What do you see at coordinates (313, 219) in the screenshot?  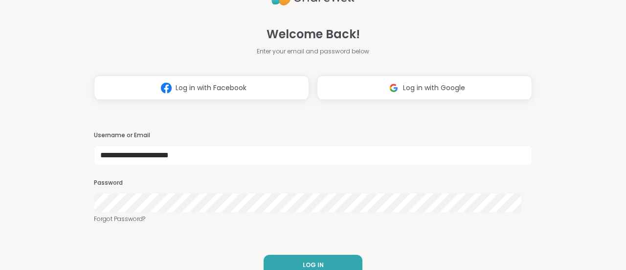 I see `a: Forgot Password?` at bounding box center [313, 219].